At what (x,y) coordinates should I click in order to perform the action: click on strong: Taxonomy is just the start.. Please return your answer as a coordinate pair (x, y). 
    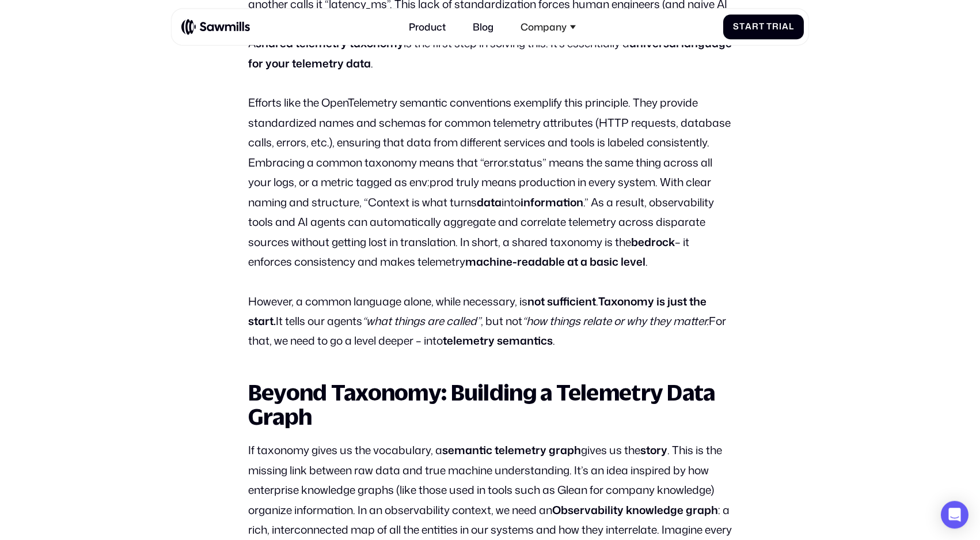
    Looking at the image, I should click on (477, 311).